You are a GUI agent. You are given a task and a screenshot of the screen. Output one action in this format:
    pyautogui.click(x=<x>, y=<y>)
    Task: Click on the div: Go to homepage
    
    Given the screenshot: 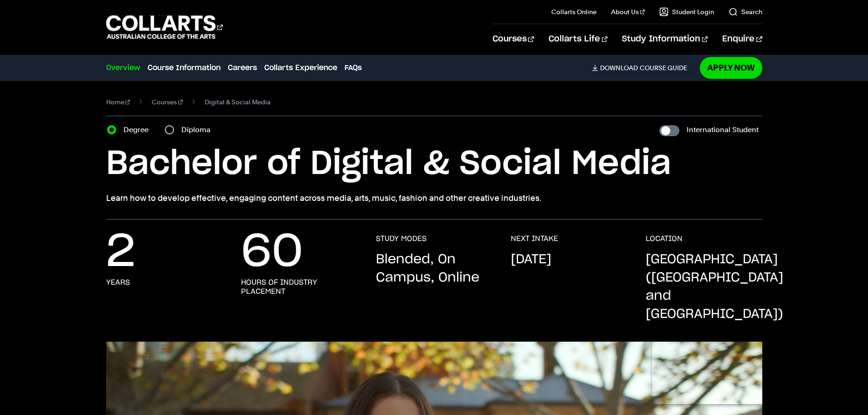 What is the action you would take?
    pyautogui.click(x=164, y=27)
    